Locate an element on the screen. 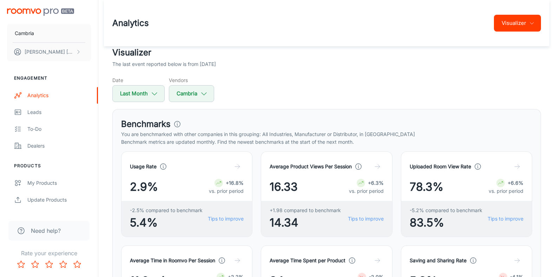  h4: Average Time in Roomvo Per Session is located at coordinates (172, 261).